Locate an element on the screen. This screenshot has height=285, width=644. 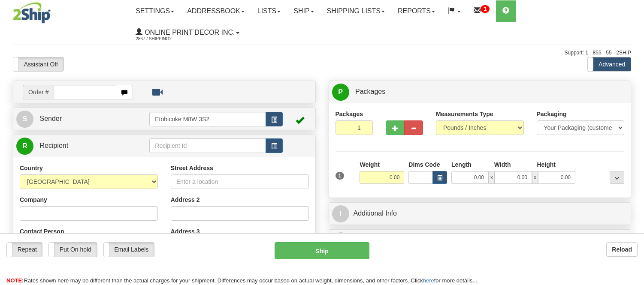
a: Lists is located at coordinates (269, 11).